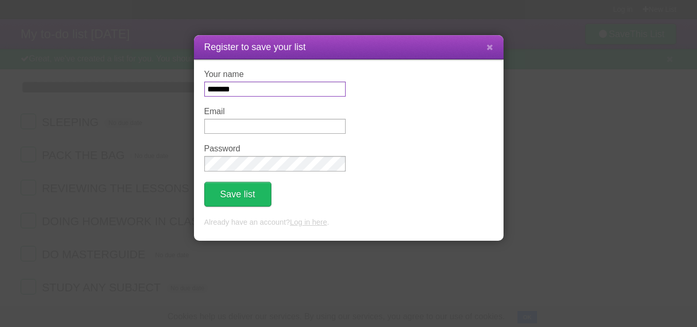 The width and height of the screenshot is (697, 327). I want to click on label: Your name, so click(275, 74).